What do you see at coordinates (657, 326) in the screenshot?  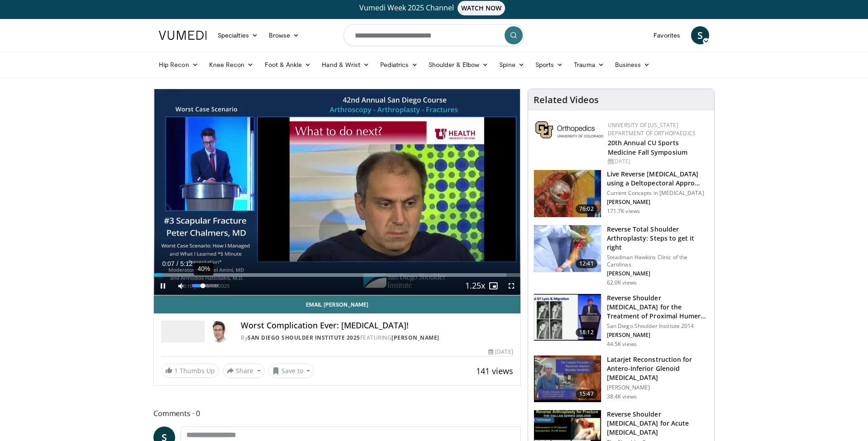 I see `p: San Diego Shoulder Institute 2014` at bounding box center [657, 326].